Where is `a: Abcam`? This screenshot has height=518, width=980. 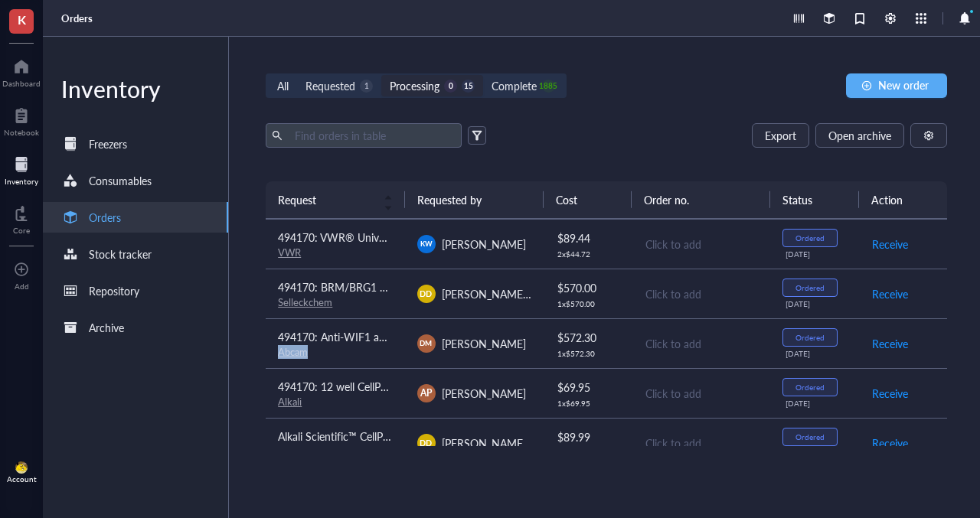
a: Abcam is located at coordinates (292, 351).